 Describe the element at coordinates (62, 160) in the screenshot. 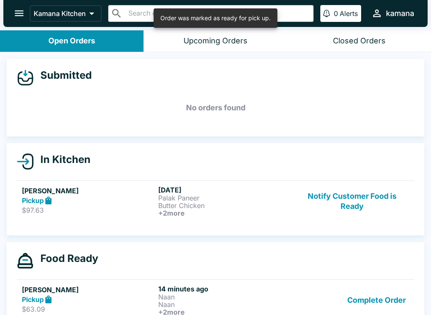

I see `h4: In Kitchen` at that location.